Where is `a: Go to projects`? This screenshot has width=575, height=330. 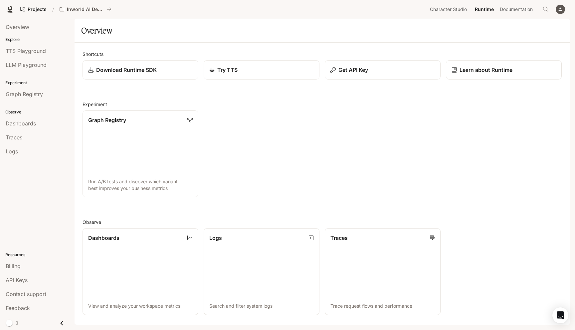
a: Go to projects is located at coordinates (33, 9).